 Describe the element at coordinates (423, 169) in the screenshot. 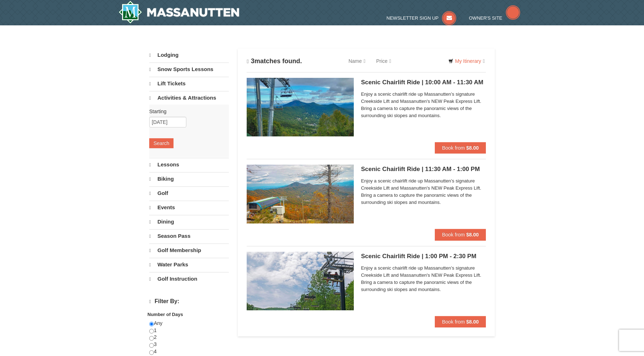

I see `h5: Scenic Chairlift Ride | 11:30 AM - 1:00 PM` at that location.